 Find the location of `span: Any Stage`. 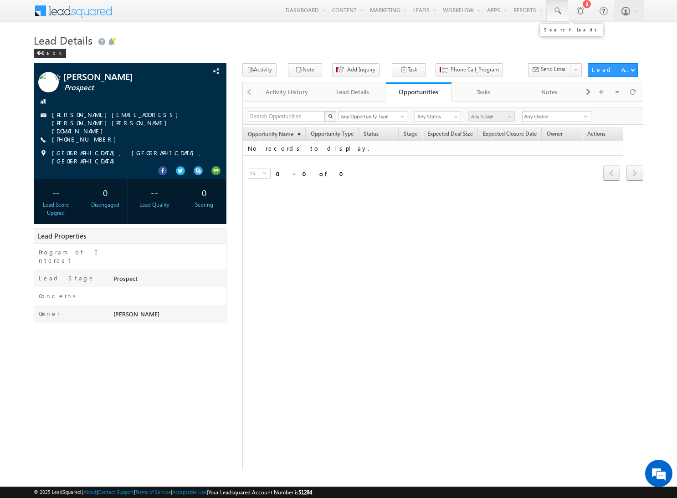

span: Any Stage is located at coordinates (490, 117).